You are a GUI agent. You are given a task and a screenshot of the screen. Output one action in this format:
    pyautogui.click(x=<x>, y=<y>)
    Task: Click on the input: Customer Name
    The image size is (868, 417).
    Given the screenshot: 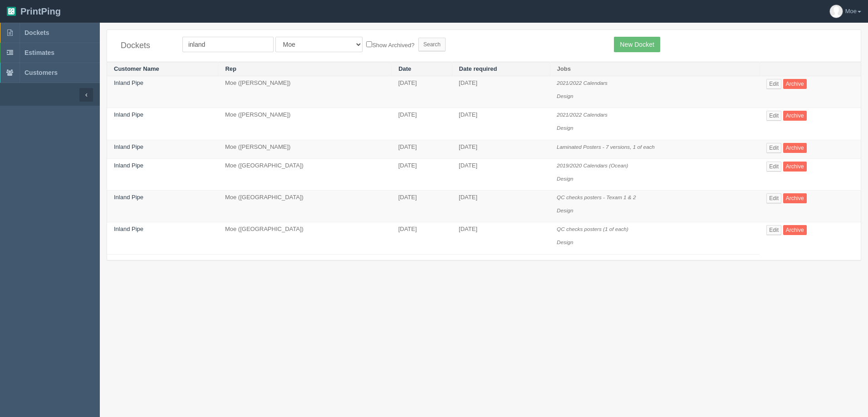 What is the action you would take?
    pyautogui.click(x=228, y=45)
    